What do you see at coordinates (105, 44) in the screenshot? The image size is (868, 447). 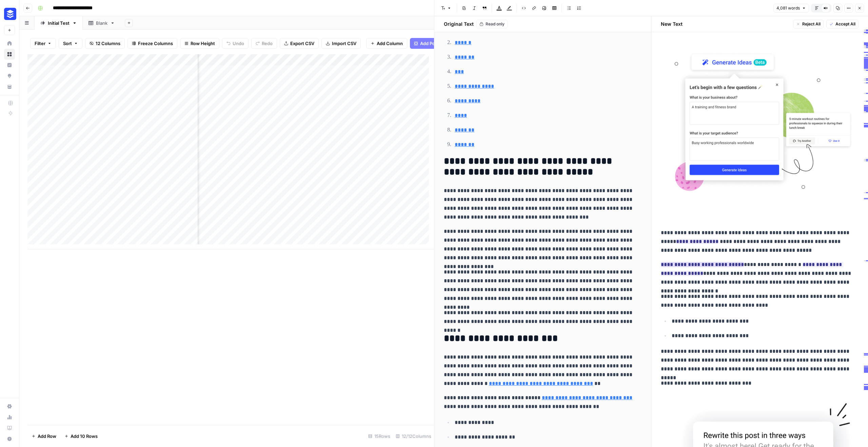 I see `button: 12 Columns` at bounding box center [105, 44].